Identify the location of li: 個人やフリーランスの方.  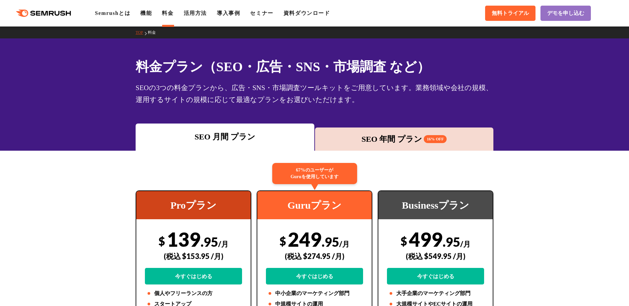
(193, 294).